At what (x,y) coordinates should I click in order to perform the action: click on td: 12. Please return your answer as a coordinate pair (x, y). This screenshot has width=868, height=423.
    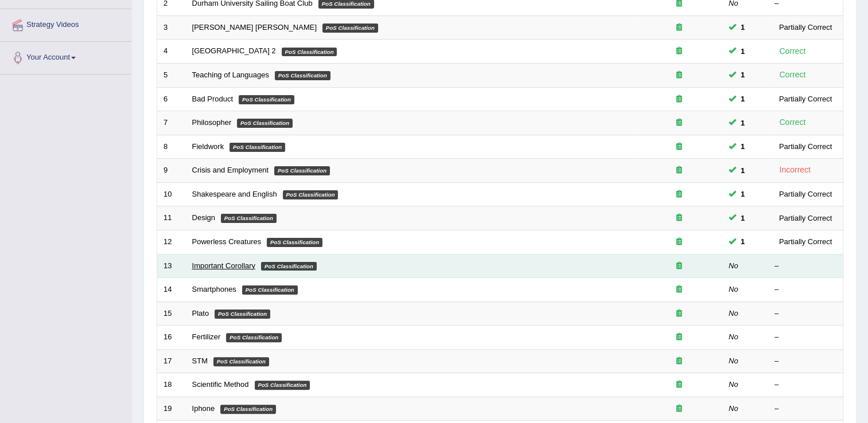
    Looking at the image, I should click on (172, 242).